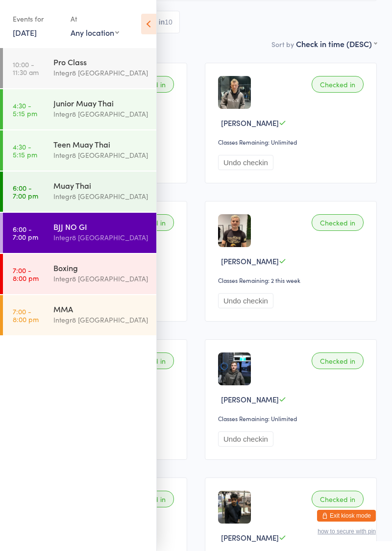 Image resolution: width=392 pixels, height=551 pixels. Describe the element at coordinates (234, 92) in the screenshot. I see `img: image1745827490.png` at that location.